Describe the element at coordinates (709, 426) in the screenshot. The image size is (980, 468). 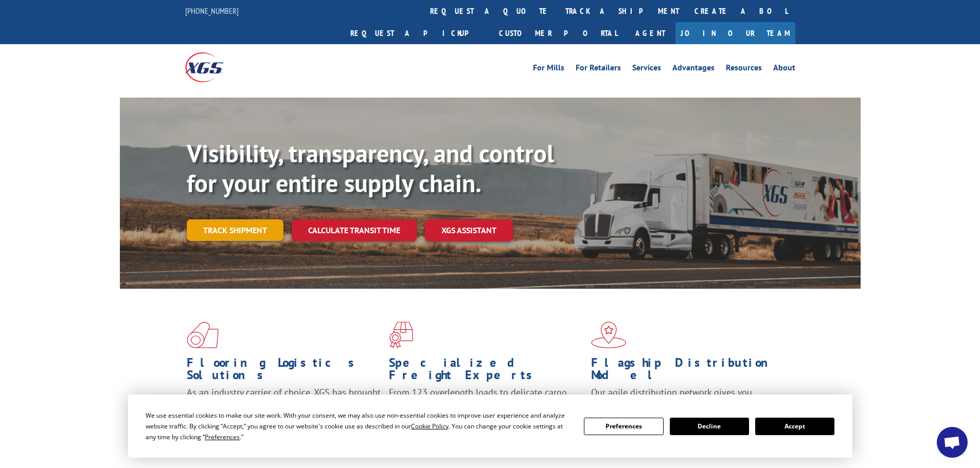
I see `button: Decline` at that location.